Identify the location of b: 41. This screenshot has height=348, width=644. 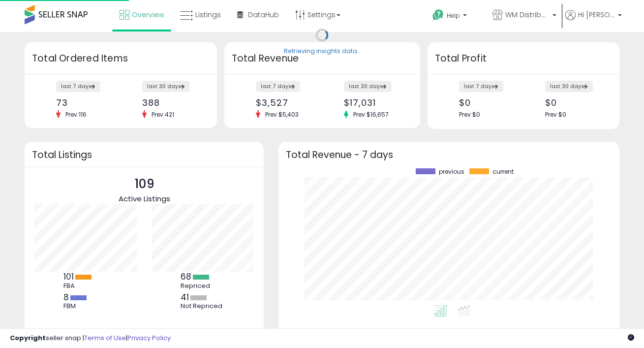
(185, 298).